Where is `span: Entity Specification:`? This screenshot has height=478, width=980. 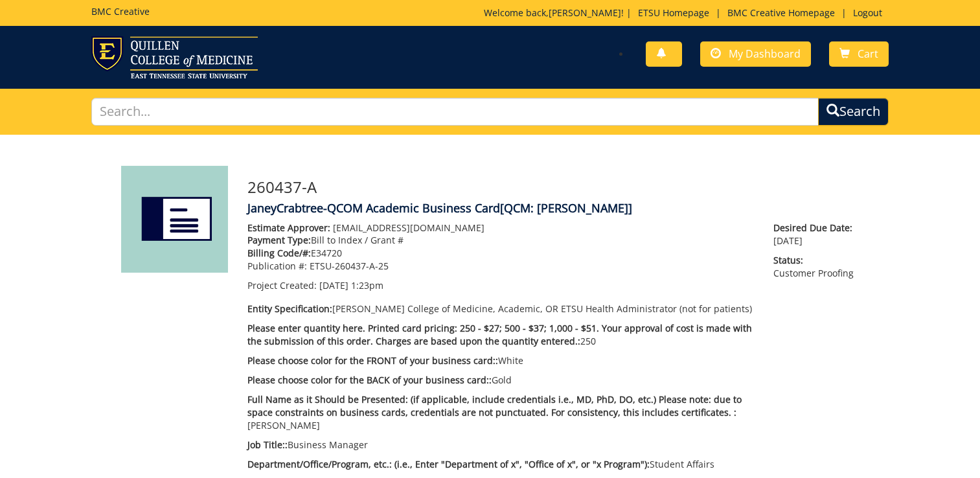
span: Entity Specification: is located at coordinates (289, 308).